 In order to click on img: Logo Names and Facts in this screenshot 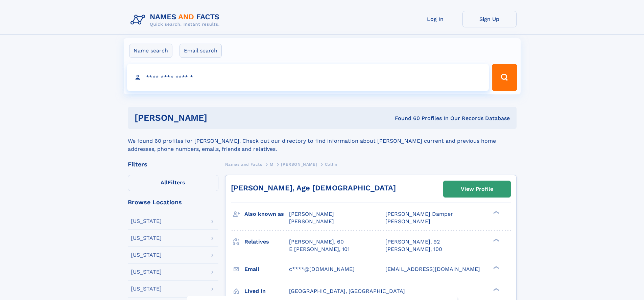, I will do `click(176, 20)`.